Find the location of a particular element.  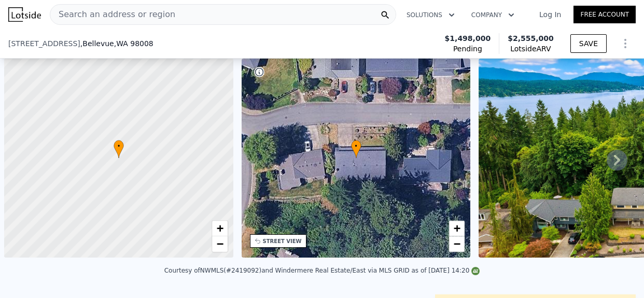

span: $1,498,000 is located at coordinates (468, 38).